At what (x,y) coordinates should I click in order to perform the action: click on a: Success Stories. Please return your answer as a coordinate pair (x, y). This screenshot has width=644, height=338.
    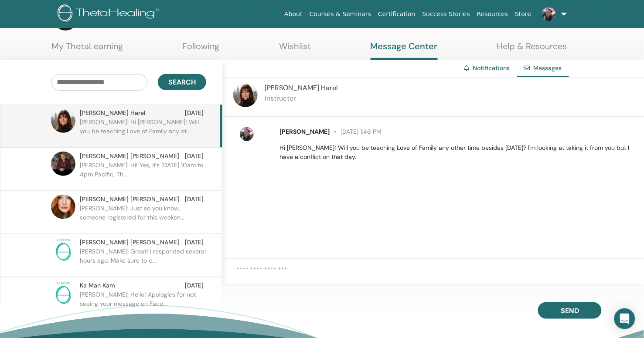
    Looking at the image, I should click on (446, 14).